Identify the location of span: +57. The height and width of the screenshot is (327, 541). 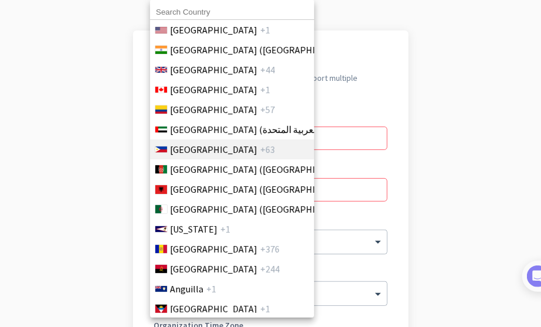
(267, 110).